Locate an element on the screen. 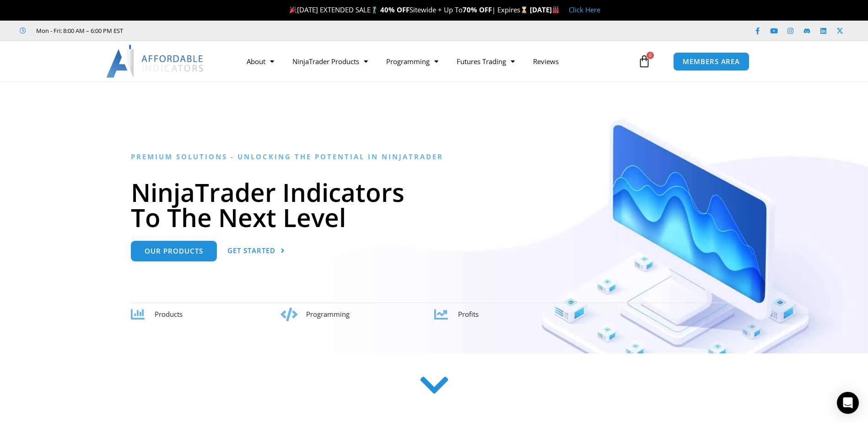 This screenshot has width=868, height=423. span: 0 is located at coordinates (651, 55).